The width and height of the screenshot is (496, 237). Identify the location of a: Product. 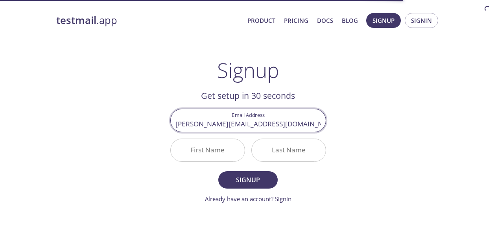
(261, 20).